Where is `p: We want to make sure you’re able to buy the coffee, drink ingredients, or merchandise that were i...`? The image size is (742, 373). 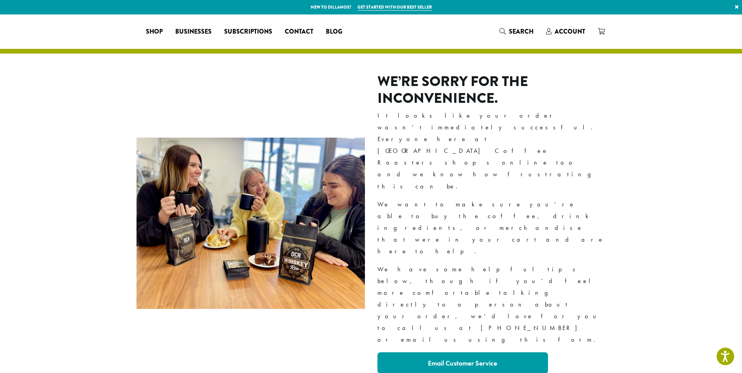
p: We want to make sure you’re able to buy the coffee, drink ingredients, or merchandise that were i... is located at coordinates (491, 228).